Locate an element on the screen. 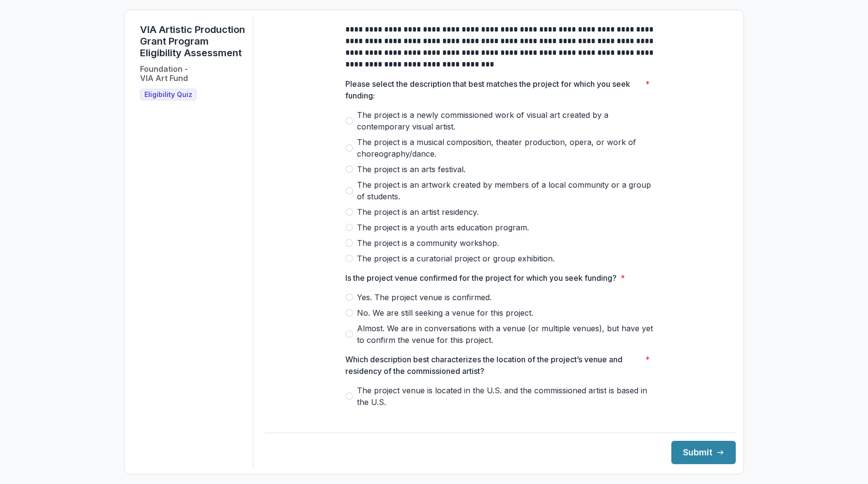 The height and width of the screenshot is (484, 868). span: Eligibility Quiz is located at coordinates (168, 95).